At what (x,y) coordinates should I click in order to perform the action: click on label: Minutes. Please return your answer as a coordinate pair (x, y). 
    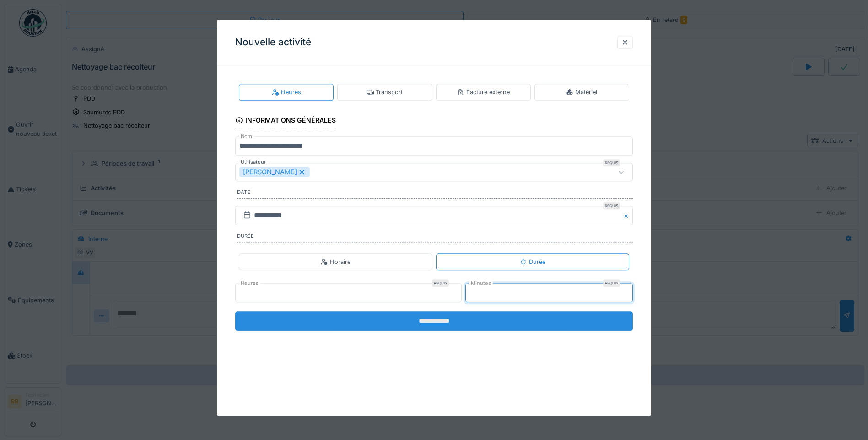
    Looking at the image, I should click on (481, 283).